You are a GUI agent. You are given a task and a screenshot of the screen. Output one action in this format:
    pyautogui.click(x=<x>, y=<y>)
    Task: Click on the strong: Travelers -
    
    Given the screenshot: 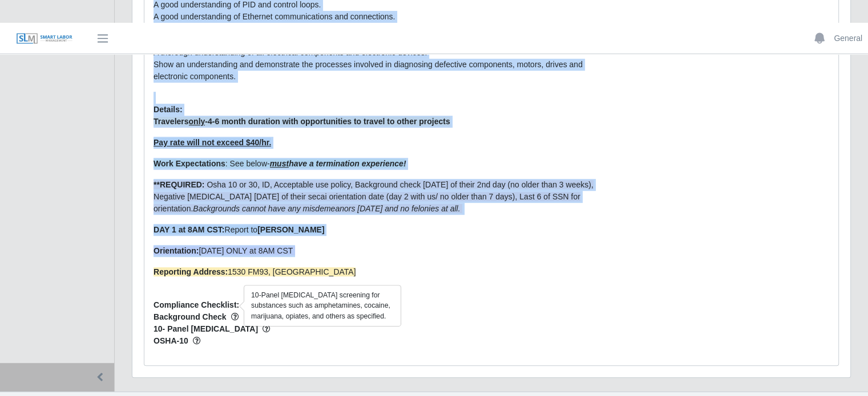 What is the action you would take?
    pyautogui.click(x=302, y=121)
    